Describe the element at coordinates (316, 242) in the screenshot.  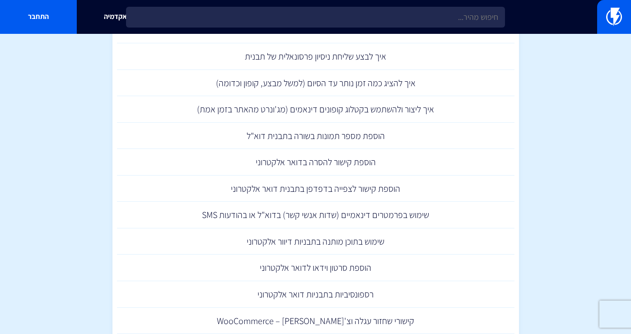
I see `a: שימוש בתוכן מותנה בתבניות דיוור אלקטרוני` at that location.